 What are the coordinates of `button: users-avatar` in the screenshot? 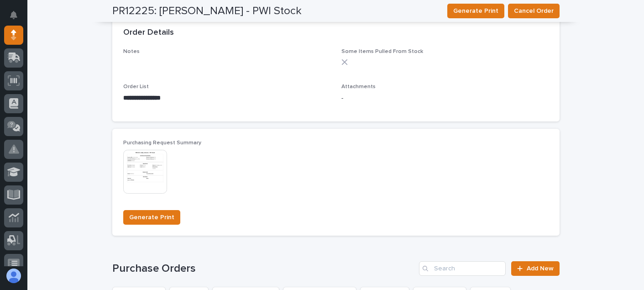 It's located at (14, 276).